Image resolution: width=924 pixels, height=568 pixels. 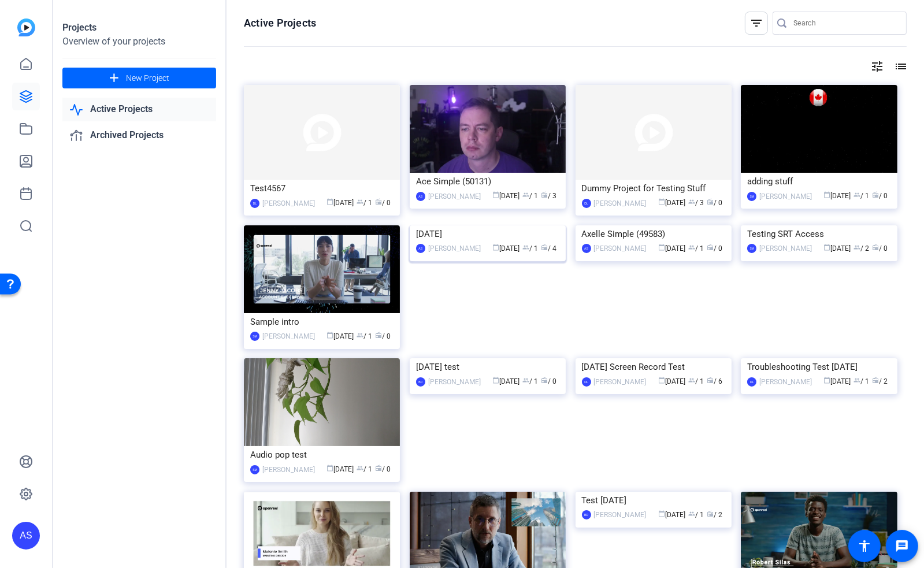 I want to click on h1: Active Projects, so click(x=279, y=23).